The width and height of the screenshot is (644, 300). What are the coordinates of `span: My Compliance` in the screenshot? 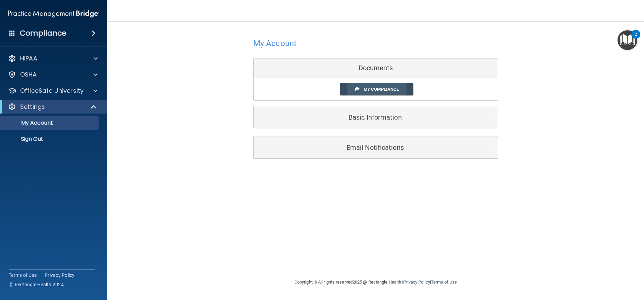 It's located at (381, 89).